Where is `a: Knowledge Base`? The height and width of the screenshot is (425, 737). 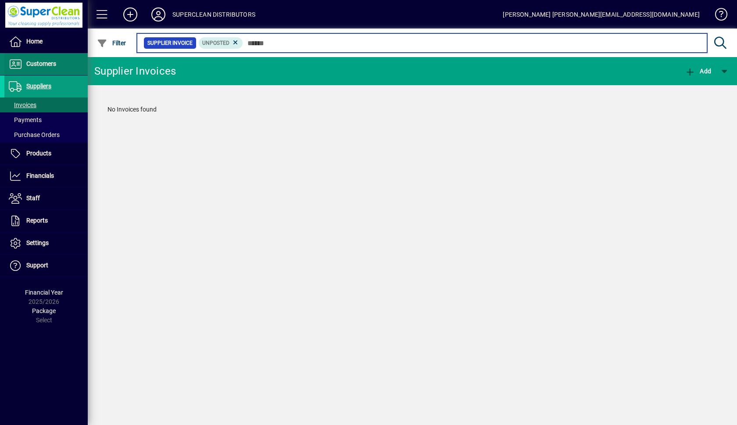
a: Knowledge Base is located at coordinates (717, 16).